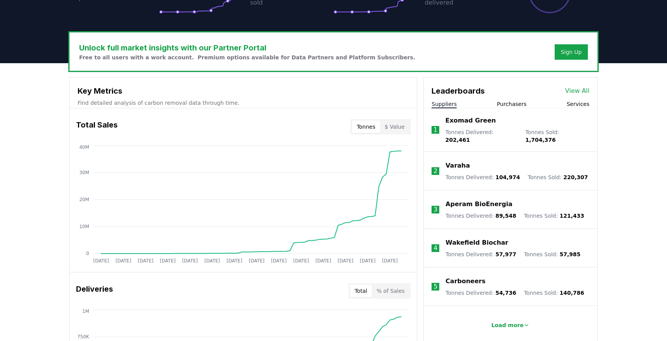  What do you see at coordinates (243, 103) in the screenshot?
I see `p: Find detailed analysis of carbon removal data through time.` at bounding box center [243, 103].